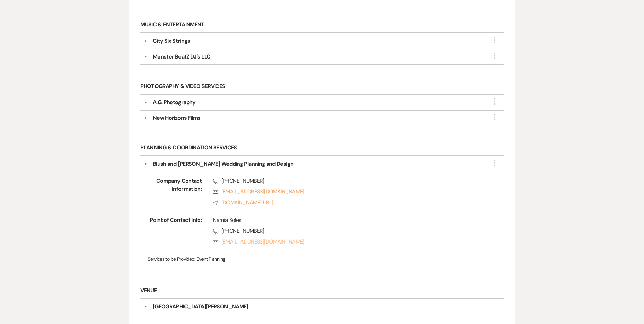 This screenshot has width=644, height=324. I want to click on div: New Horizons Films, so click(177, 118).